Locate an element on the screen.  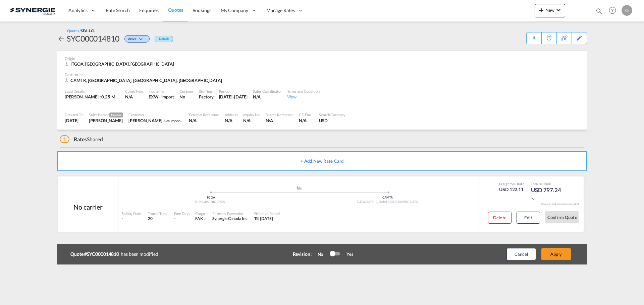
div: O is located at coordinates (627, 10).